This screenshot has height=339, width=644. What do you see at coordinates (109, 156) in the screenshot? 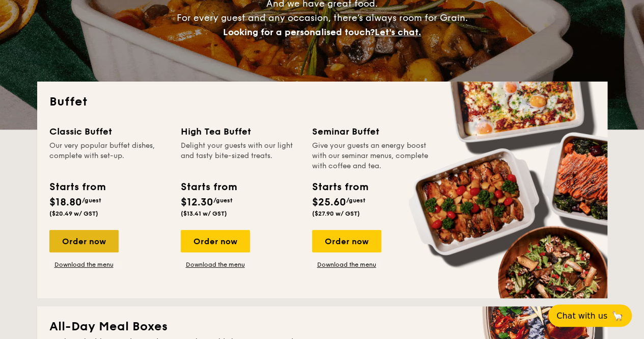
I see `div: Our very popular buffet dishes, complete with set-up.` at bounding box center [109, 156].